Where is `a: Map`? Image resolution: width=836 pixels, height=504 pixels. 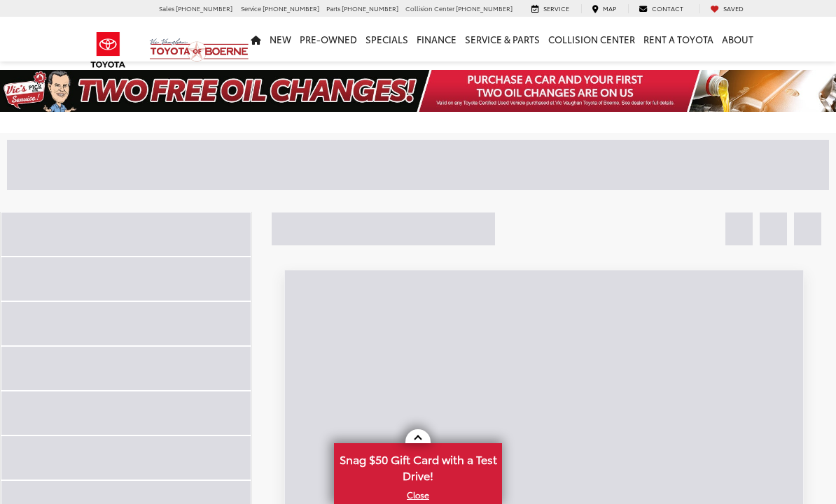
a: Map is located at coordinates (604, 8).